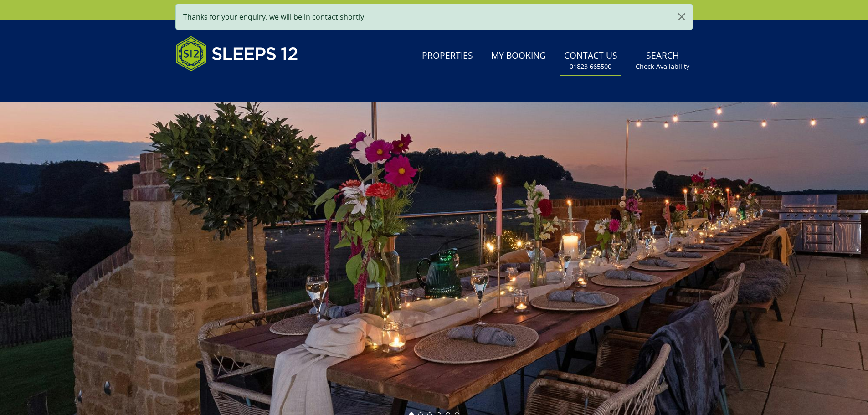 The image size is (868, 415). What do you see at coordinates (590, 67) in the screenshot?
I see `small: 01823 665500` at bounding box center [590, 67].